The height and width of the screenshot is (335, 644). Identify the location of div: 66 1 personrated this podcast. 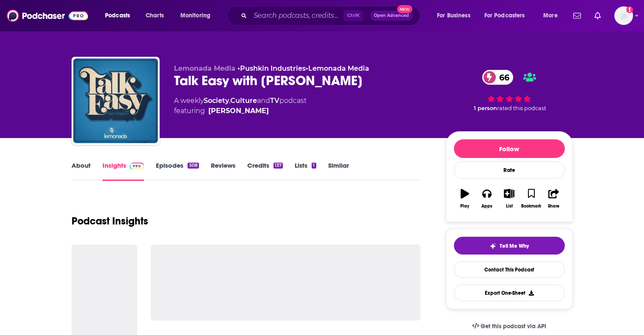
(509, 91).